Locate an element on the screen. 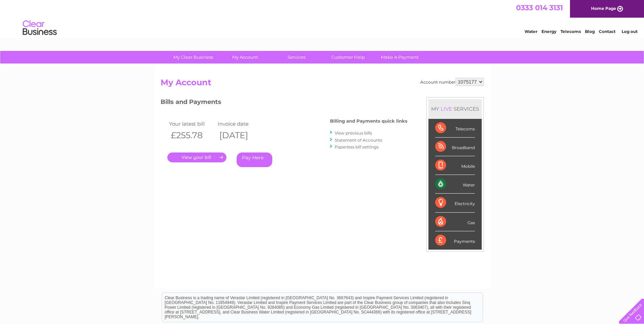 Image resolution: width=644 pixels, height=324 pixels. div: Water is located at coordinates (455, 184).